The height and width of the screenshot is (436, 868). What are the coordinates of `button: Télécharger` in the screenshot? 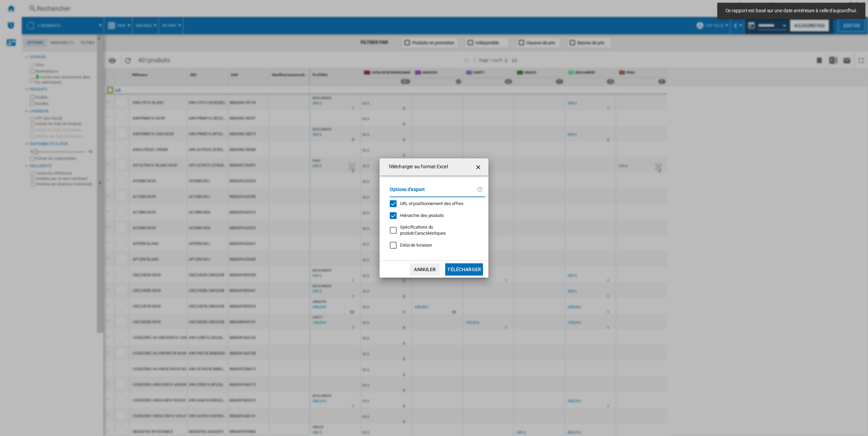 It's located at (464, 269).